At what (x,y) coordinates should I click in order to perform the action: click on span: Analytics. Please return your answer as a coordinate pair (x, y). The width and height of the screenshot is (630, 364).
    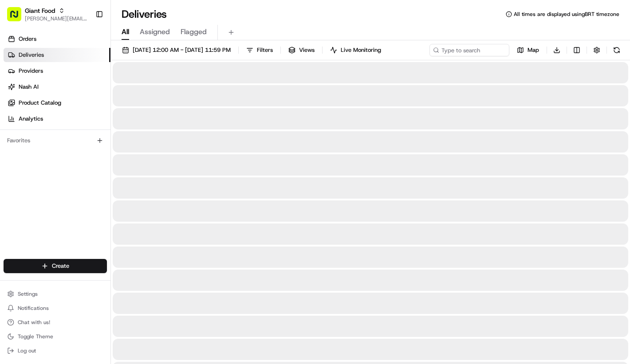
    Looking at the image, I should click on (31, 119).